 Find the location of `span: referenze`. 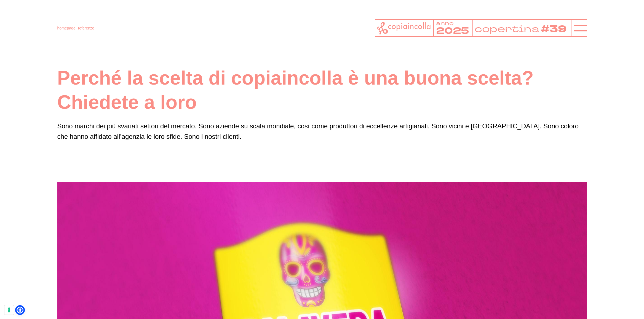

span: referenze is located at coordinates (86, 28).